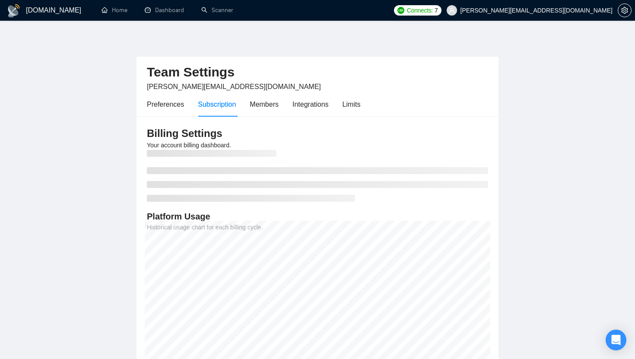 This screenshot has width=635, height=359. I want to click on h2: Team Settings, so click(317, 72).